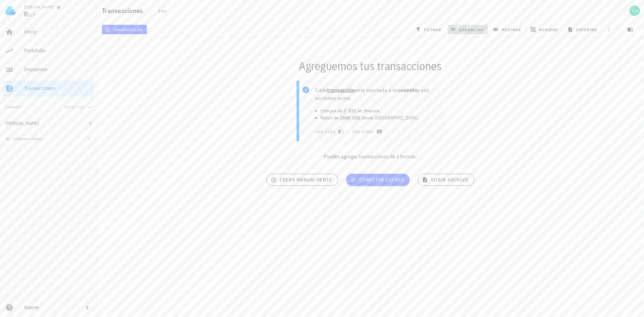 This screenshot has height=317, width=644. Describe the element at coordinates (341, 90) in the screenshot. I see `b: transacción` at that location.